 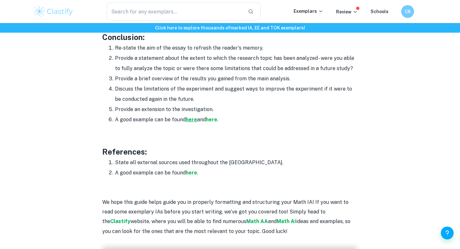 What do you see at coordinates (175, 12) in the screenshot?
I see `input: Search for any exemplars...` at bounding box center [175, 12].